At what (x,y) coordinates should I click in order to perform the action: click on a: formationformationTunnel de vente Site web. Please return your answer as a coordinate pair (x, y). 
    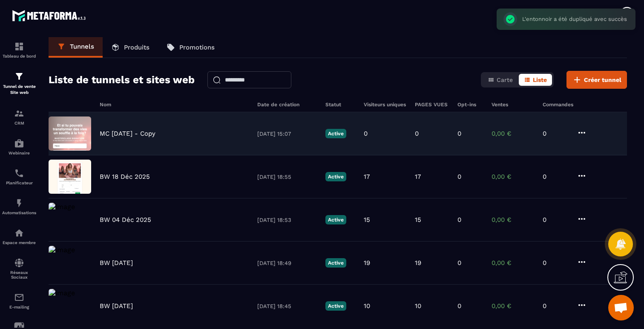
    Looking at the image, I should click on (19, 83).